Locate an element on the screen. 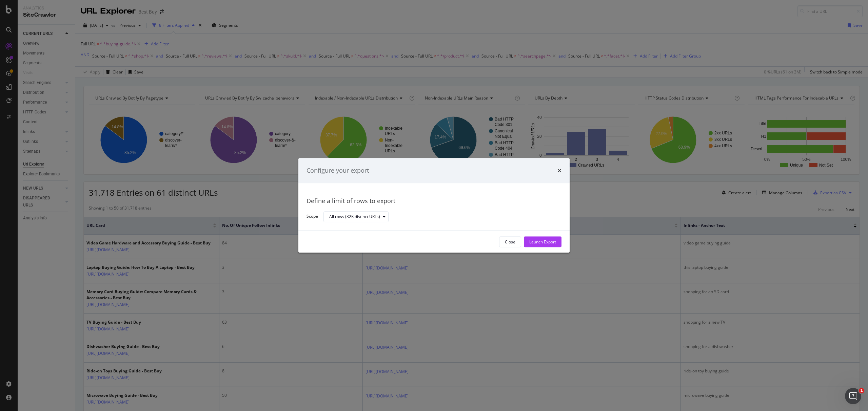 The height and width of the screenshot is (411, 868). div: Close is located at coordinates (510, 242).